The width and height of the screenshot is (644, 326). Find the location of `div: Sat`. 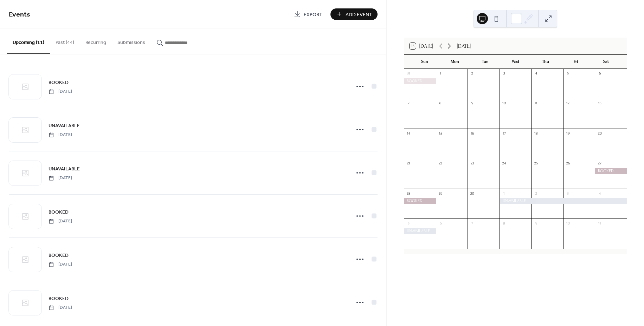

div: Sat is located at coordinates (606, 62).